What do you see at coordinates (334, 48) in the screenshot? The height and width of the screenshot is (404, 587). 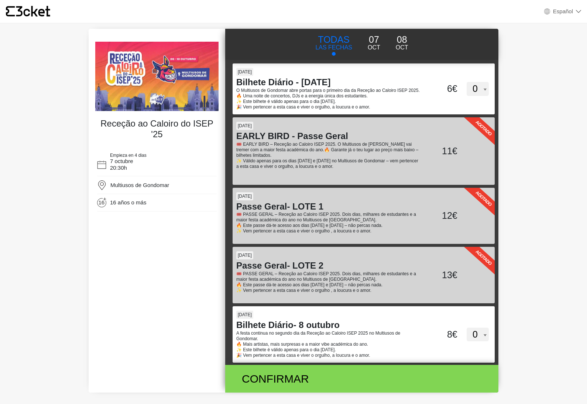 I see `p: LAS FECHAS` at bounding box center [334, 48].